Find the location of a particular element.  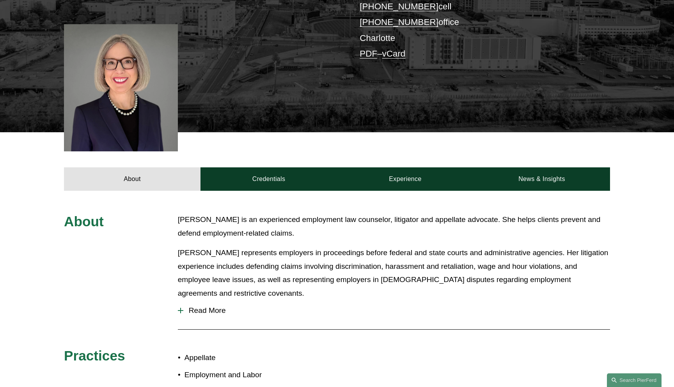

p: Appellate is located at coordinates (260, 358).